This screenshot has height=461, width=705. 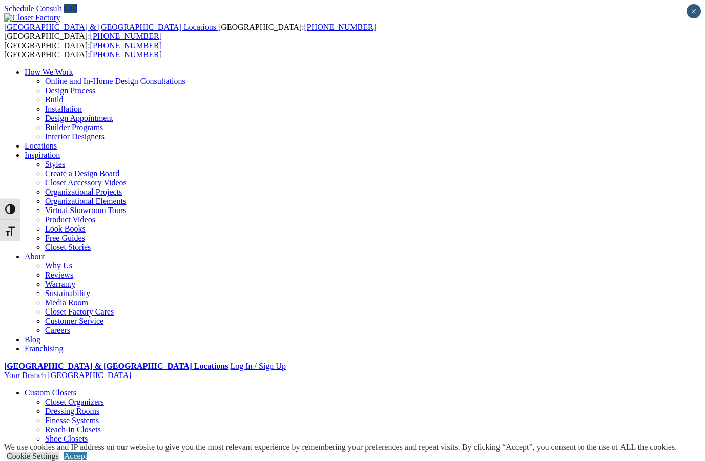 I want to click on a: Log In / Sign Up, so click(x=258, y=366).